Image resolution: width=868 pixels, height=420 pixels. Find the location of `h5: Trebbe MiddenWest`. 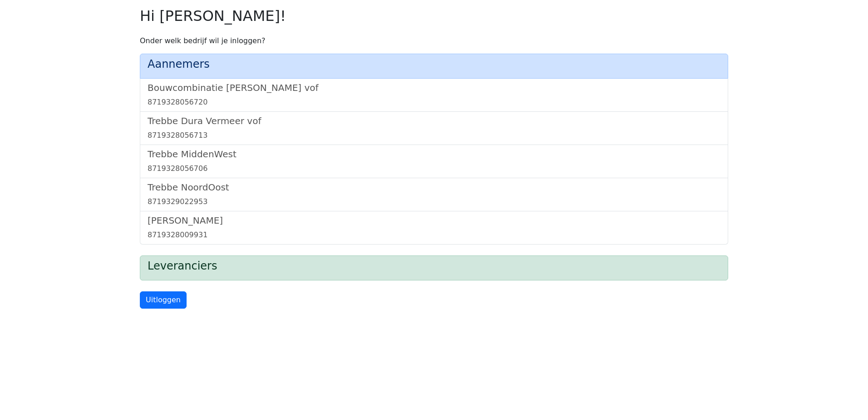

h5: Trebbe MiddenWest is located at coordinates (434, 154).